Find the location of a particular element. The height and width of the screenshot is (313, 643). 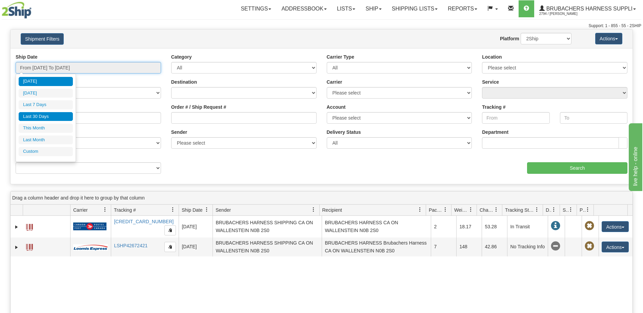

span: Recipient is located at coordinates (332, 210).